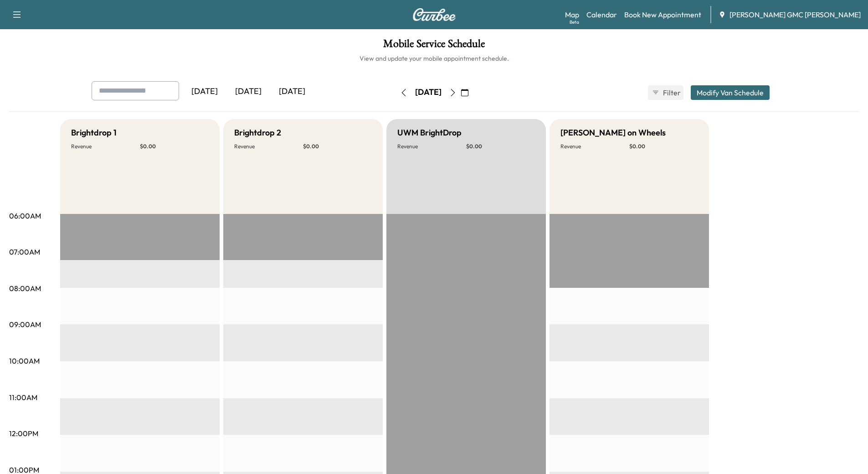  Describe the element at coordinates (671, 92) in the screenshot. I see `span: Filter` at that location.